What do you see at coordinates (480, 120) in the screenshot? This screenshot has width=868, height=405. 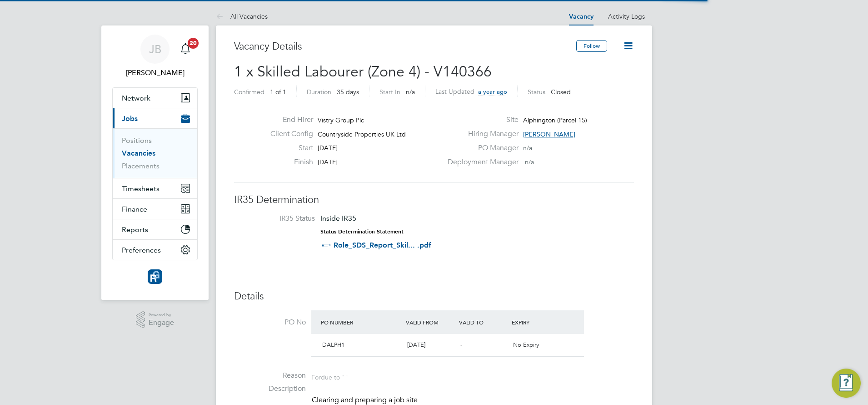 I see `label: Site` at bounding box center [480, 120].